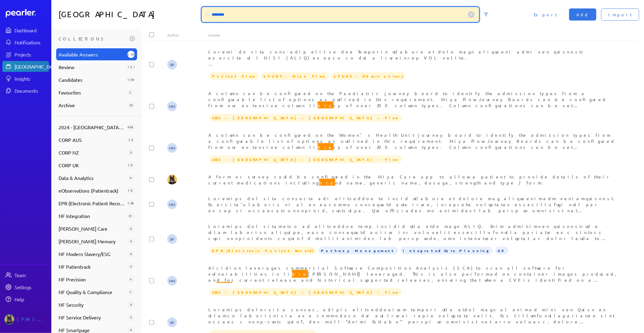  I want to click on button: Add, so click(583, 15).